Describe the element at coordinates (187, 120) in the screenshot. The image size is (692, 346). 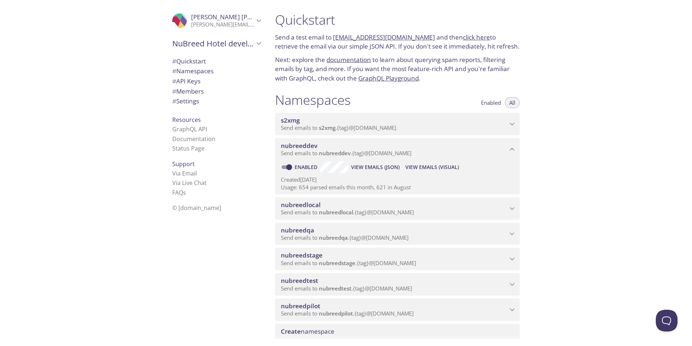
I see `span: Resources` at that location.